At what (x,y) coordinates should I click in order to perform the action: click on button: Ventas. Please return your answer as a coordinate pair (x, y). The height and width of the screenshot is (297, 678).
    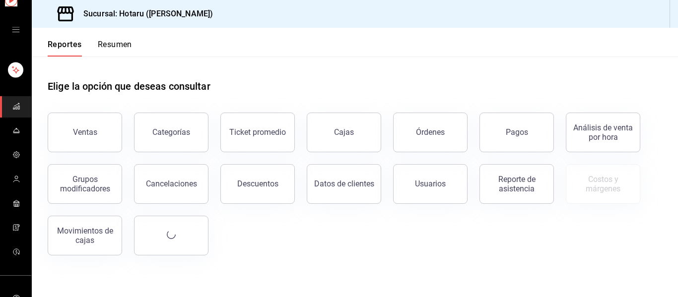
    Looking at the image, I should click on (85, 133).